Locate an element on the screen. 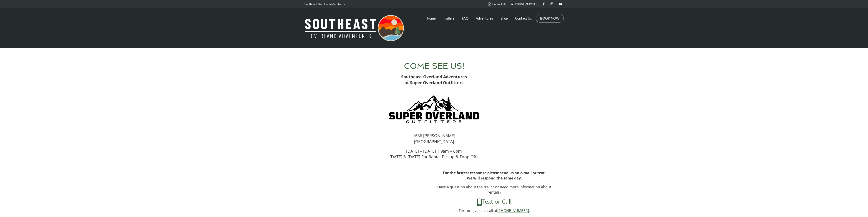  a: BOOK NOW is located at coordinates (549, 18).